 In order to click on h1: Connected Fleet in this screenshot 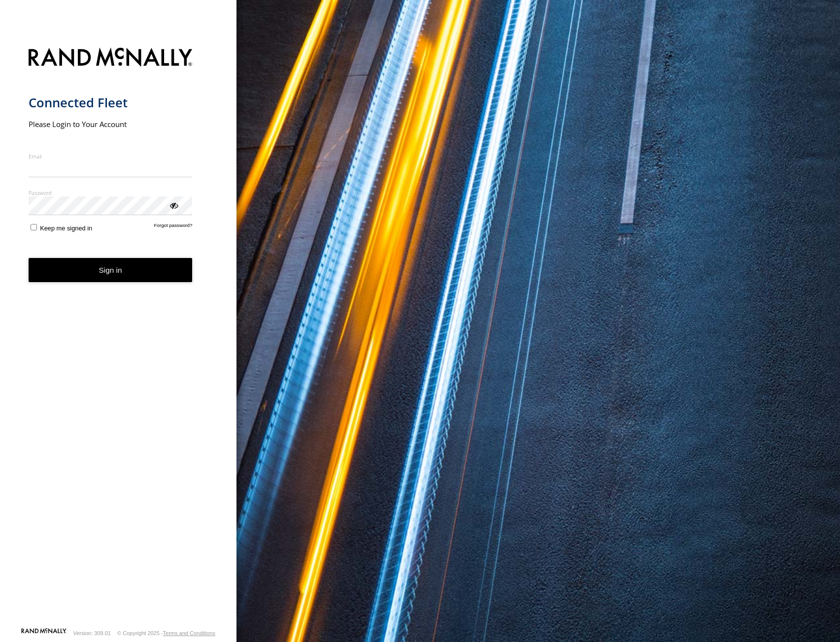, I will do `click(110, 103)`.